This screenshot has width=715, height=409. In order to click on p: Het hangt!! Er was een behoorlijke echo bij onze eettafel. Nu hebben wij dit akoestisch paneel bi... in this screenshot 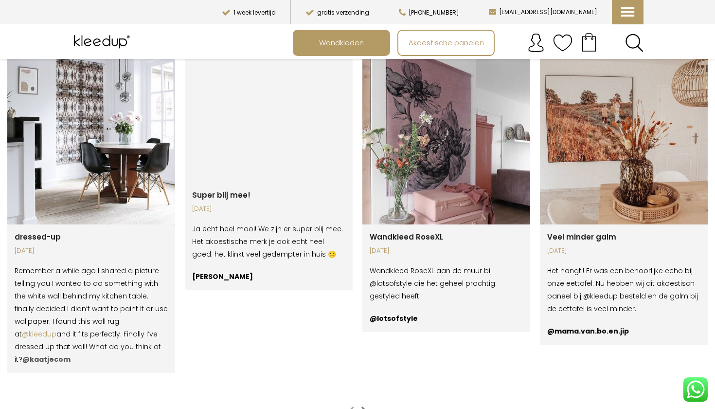, I will do `click(624, 290)`.